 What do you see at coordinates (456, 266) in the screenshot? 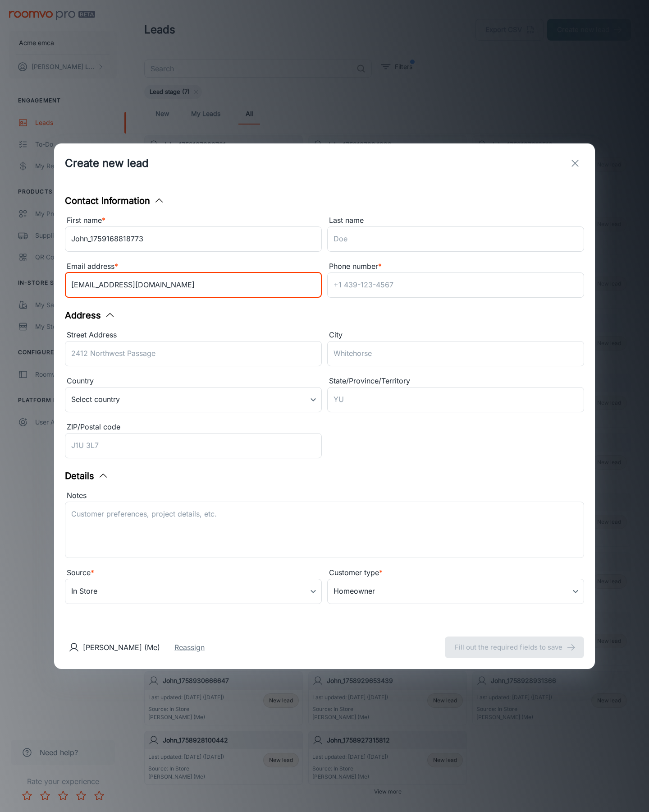
I see `div: Phone number` at bounding box center [456, 266].